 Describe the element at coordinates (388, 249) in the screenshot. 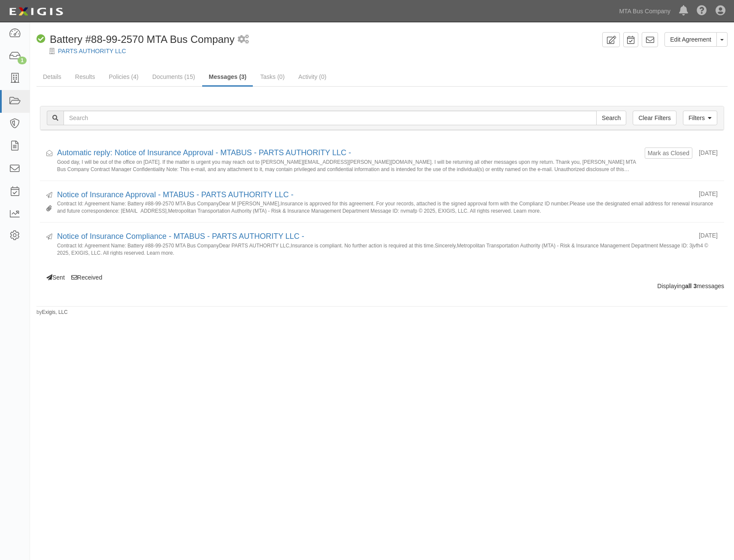

I see `small: Contract Id: Agreement Name: Battery #88-99-2570 MTA Bus CompanyDear PARTS AUTHORITY LLC,Insuranc...` at that location.